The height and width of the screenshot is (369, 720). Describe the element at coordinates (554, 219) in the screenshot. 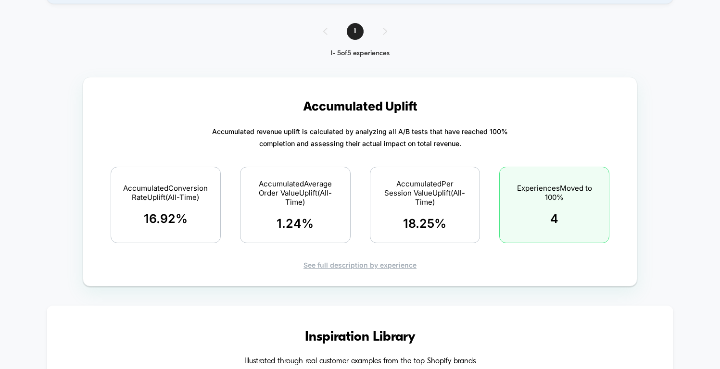

I see `span: 4` at that location.